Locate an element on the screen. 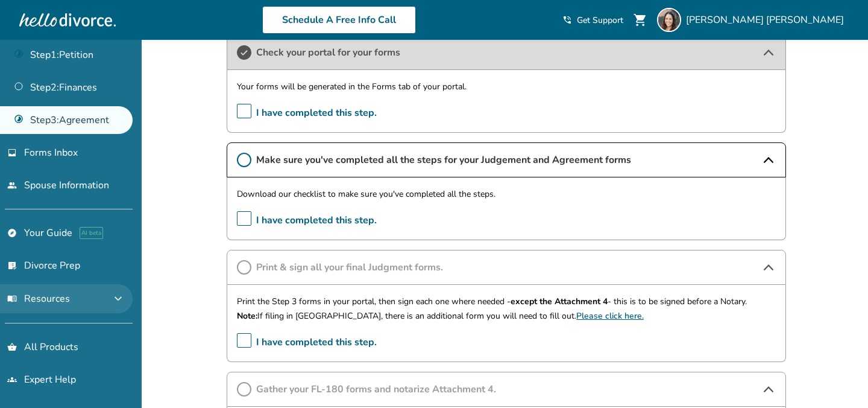  span: AI beta is located at coordinates (91, 233).